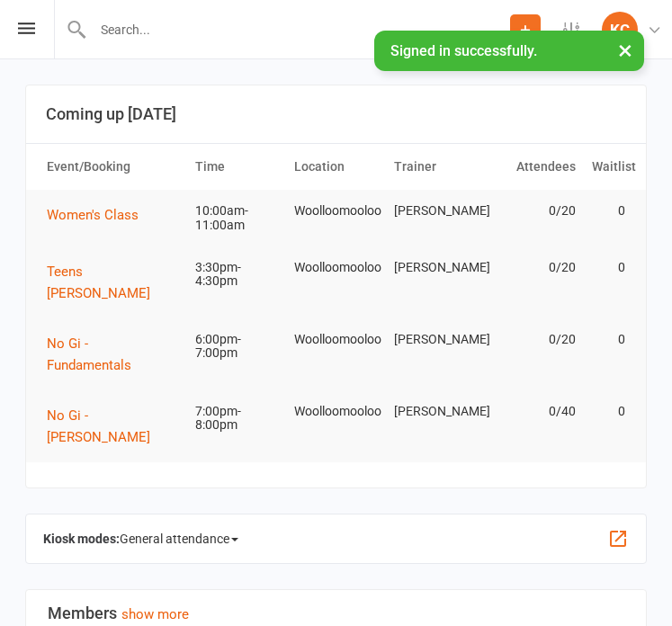 Image resolution: width=672 pixels, height=626 pixels. Describe the element at coordinates (81, 539) in the screenshot. I see `strong: Kiosk modes:` at that location.